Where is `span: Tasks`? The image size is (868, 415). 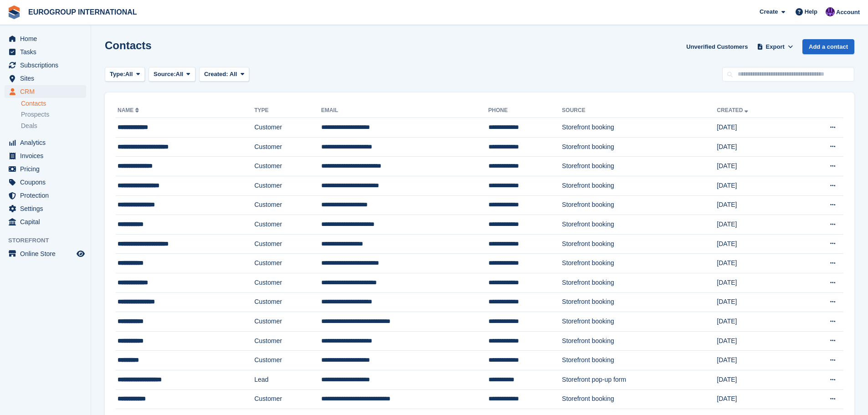
span: Tasks is located at coordinates (47, 52).